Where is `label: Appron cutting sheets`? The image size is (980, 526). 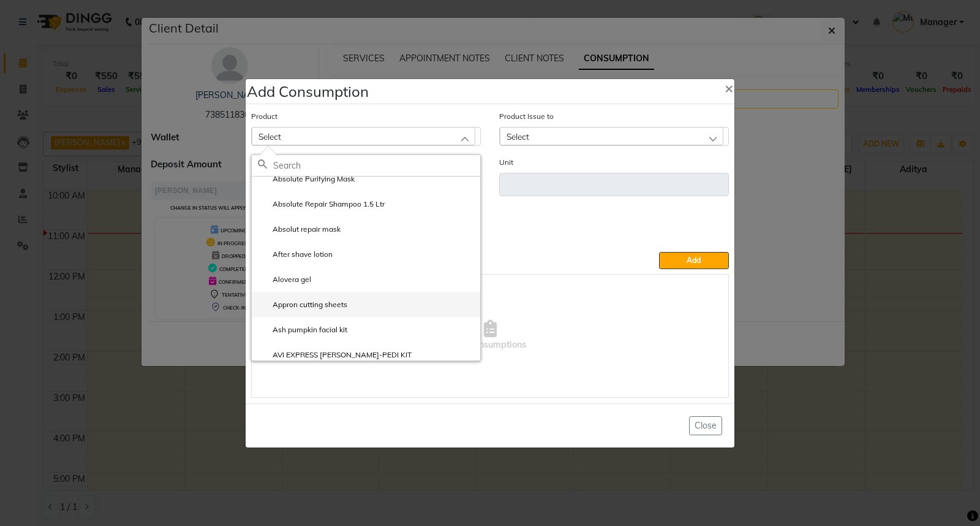
label: Appron cutting sheets is located at coordinates (303, 305).